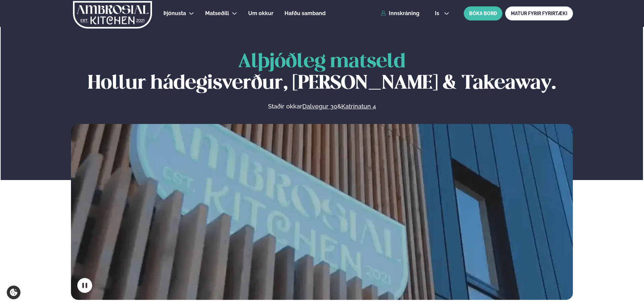 This screenshot has height=306, width=644. What do you see at coordinates (400, 13) in the screenshot?
I see `a: Innskráning` at bounding box center [400, 13].